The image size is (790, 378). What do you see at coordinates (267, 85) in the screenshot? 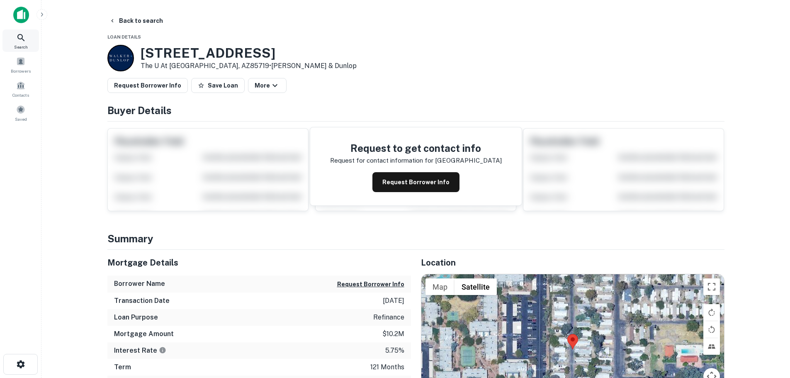
I see `button: More` at bounding box center [267, 85].